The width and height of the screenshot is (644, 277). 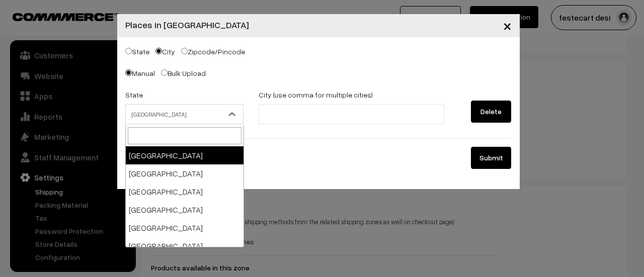 What do you see at coordinates (491, 158) in the screenshot?
I see `button: Submit` at bounding box center [491, 158].